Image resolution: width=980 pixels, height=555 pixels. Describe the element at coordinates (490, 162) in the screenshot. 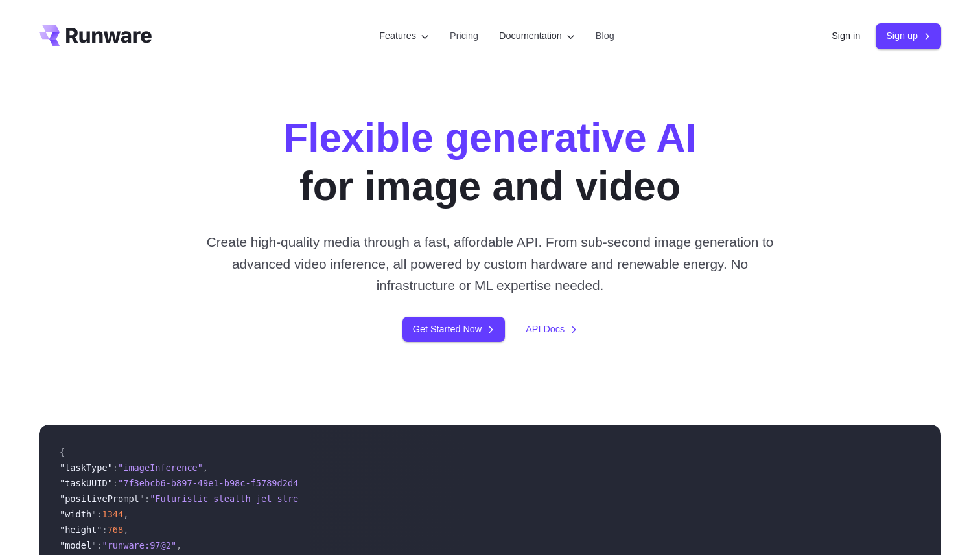

I see `h1: for image and video` at that location.